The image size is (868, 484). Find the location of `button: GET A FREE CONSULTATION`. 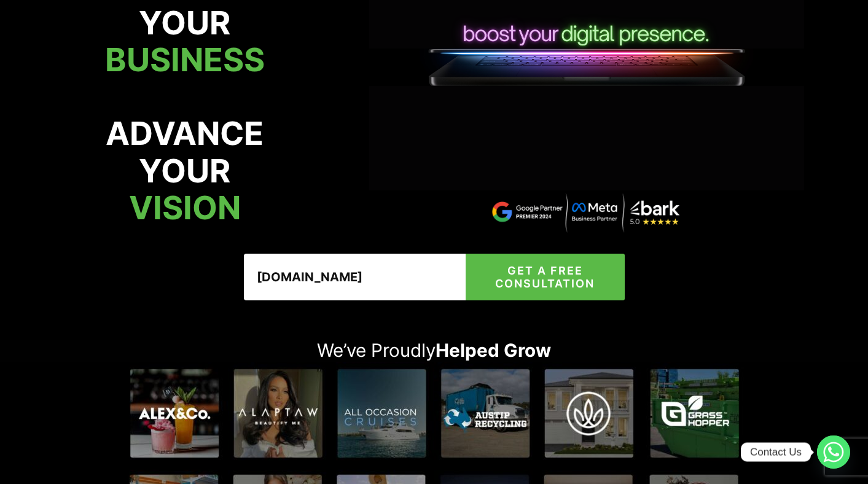

button: GET A FREE CONSULTATION is located at coordinates (545, 277).